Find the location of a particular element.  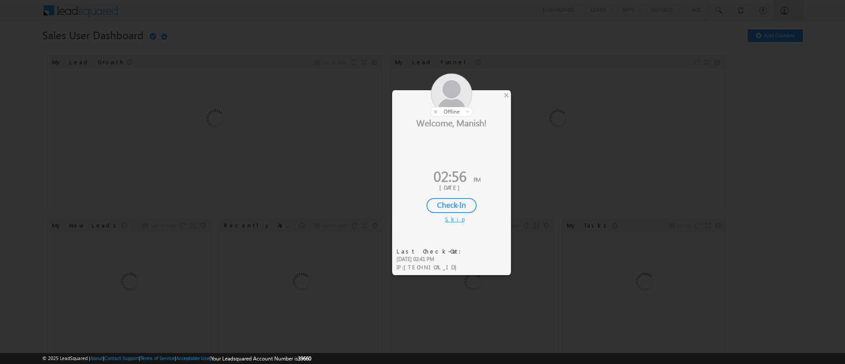

div: Skip is located at coordinates (451, 219).